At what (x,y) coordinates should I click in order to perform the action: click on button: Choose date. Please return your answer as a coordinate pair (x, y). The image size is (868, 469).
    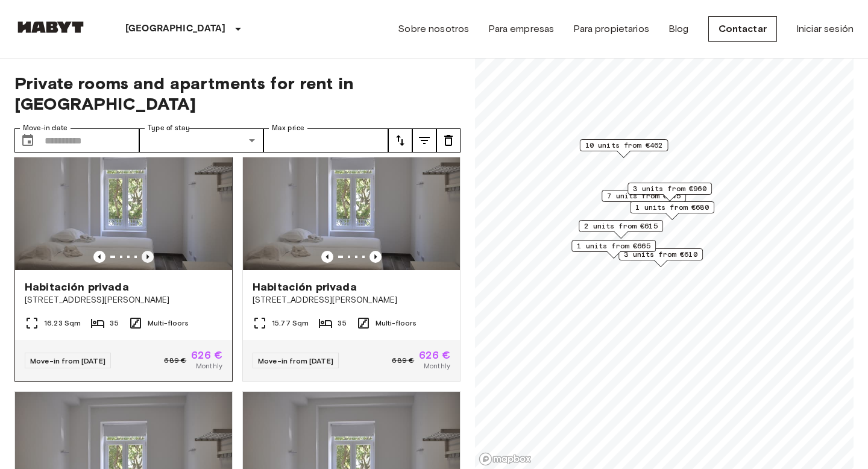
    Looking at the image, I should click on (27, 140).